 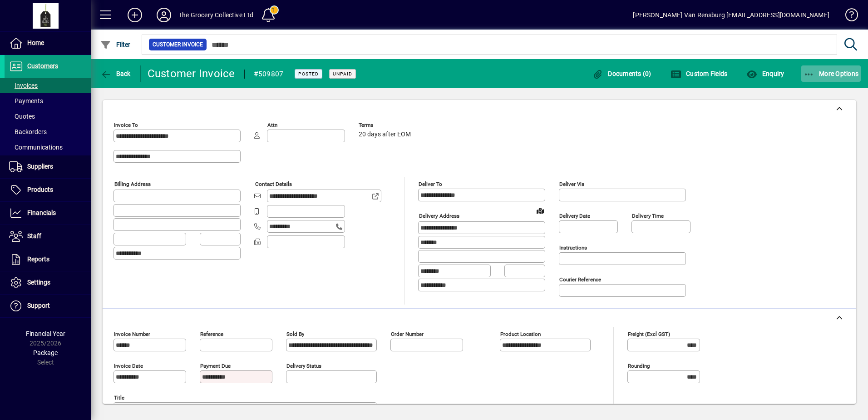 I want to click on span: Unpaid, so click(x=342, y=74).